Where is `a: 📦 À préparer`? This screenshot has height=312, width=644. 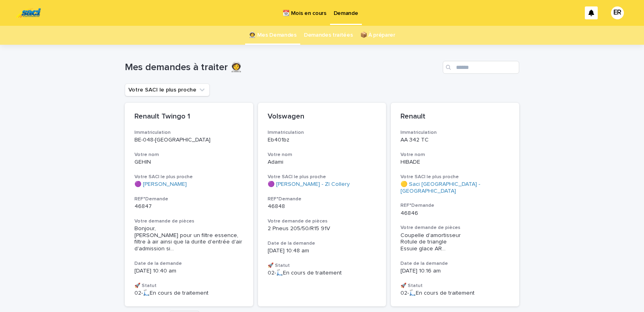
a: 📦 À préparer is located at coordinates (378, 35).